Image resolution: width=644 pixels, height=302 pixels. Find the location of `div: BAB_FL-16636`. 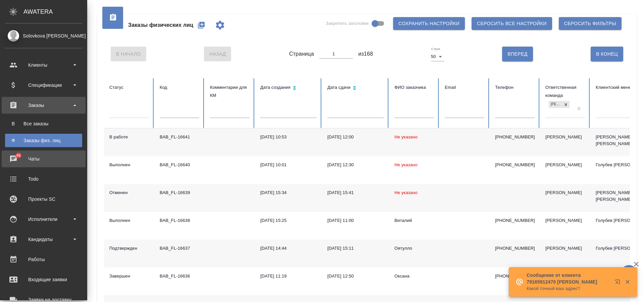

div: BAB_FL-16636 is located at coordinates (179, 276).